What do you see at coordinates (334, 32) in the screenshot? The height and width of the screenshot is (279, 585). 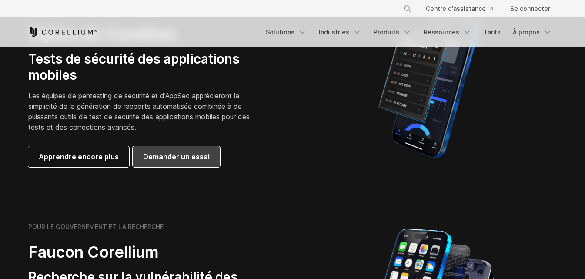 I see `font: Industries` at bounding box center [334, 32].